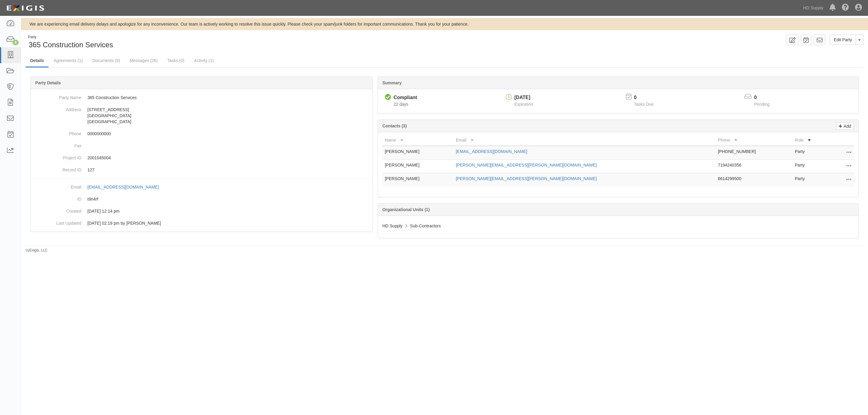 The height and width of the screenshot is (415, 868). What do you see at coordinates (202, 134) in the screenshot?
I see `dd: 0000000000` at bounding box center [202, 134].